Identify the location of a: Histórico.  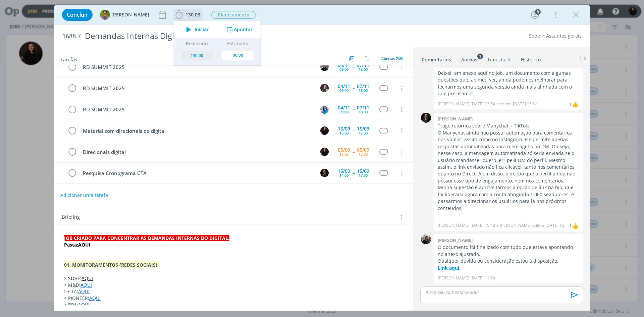
(530, 58).